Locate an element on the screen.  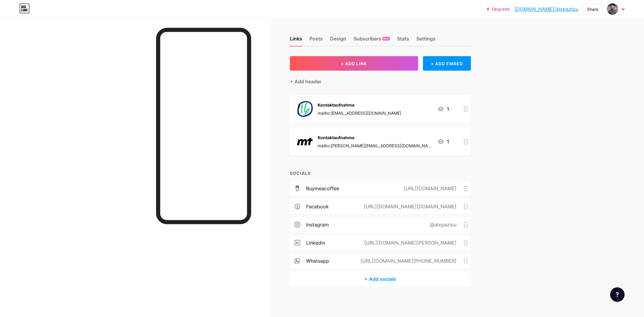
div: linkedin is located at coordinates (315, 243).